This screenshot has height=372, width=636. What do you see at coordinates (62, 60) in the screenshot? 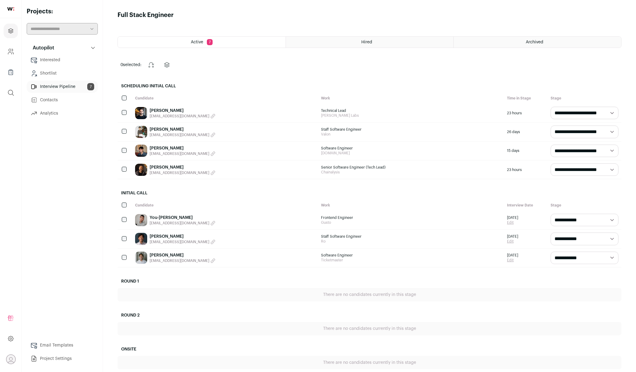
I see `a: Interested` at bounding box center [62, 60].